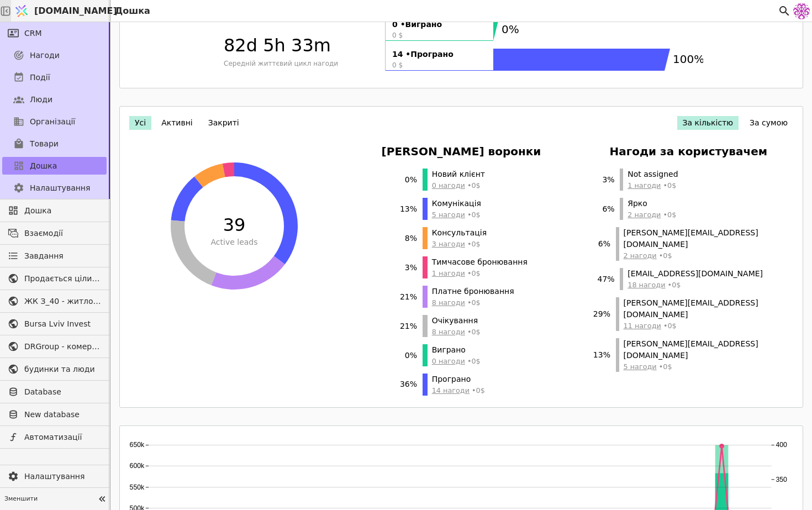 This screenshot has width=812, height=510. Describe the element at coordinates (406, 238) in the screenshot. I see `span: 8 %` at that location.